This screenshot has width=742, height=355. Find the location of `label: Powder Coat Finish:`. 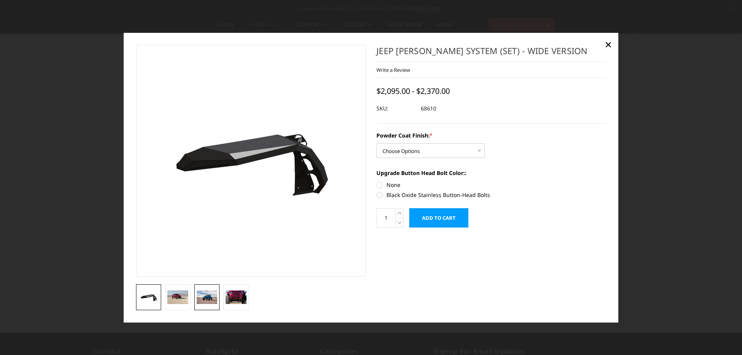

label: Powder Coat Finish: is located at coordinates (491, 135).